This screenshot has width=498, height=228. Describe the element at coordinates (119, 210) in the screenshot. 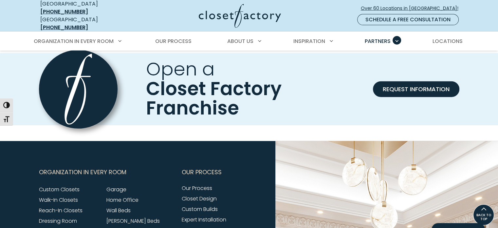

I see `a: Wall Beds` at that location.